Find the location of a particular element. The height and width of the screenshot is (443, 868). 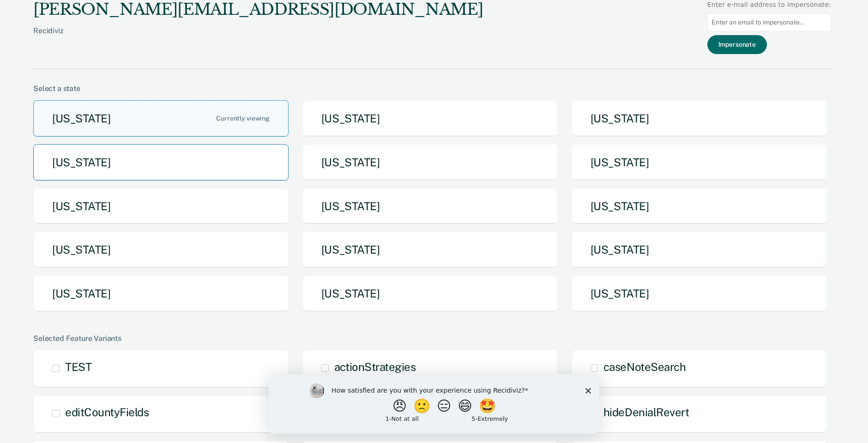

span: actionStrategies is located at coordinates (375, 366).